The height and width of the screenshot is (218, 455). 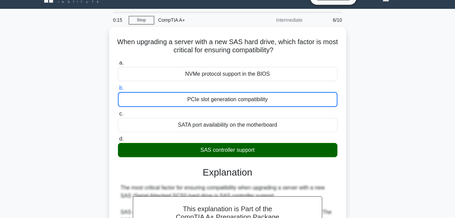 I want to click on div: SAS controller support, so click(x=228, y=150).